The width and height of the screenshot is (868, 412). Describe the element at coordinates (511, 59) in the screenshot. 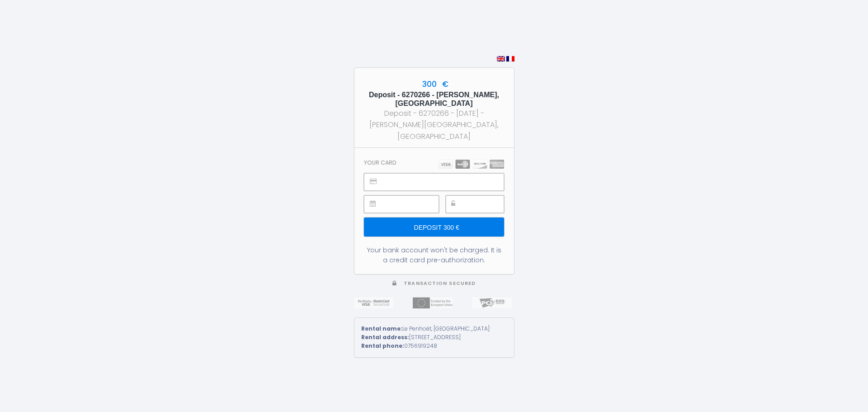

I see `img: fr.png` at that location.